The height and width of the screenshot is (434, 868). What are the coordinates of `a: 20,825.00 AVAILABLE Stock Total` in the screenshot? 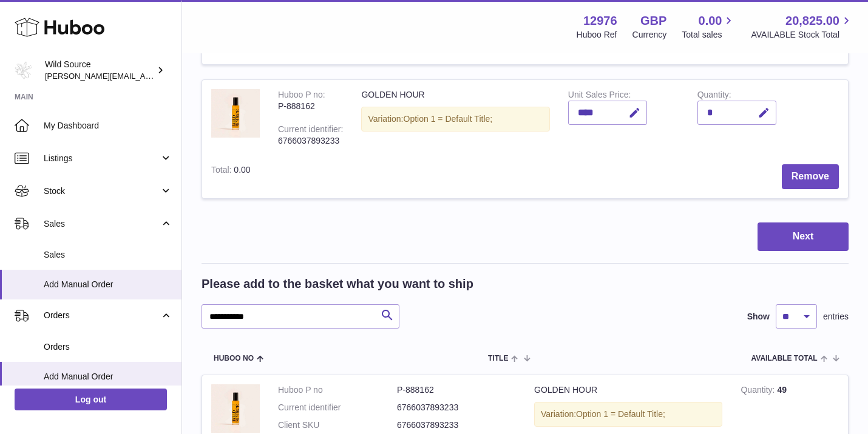 It's located at (802, 27).